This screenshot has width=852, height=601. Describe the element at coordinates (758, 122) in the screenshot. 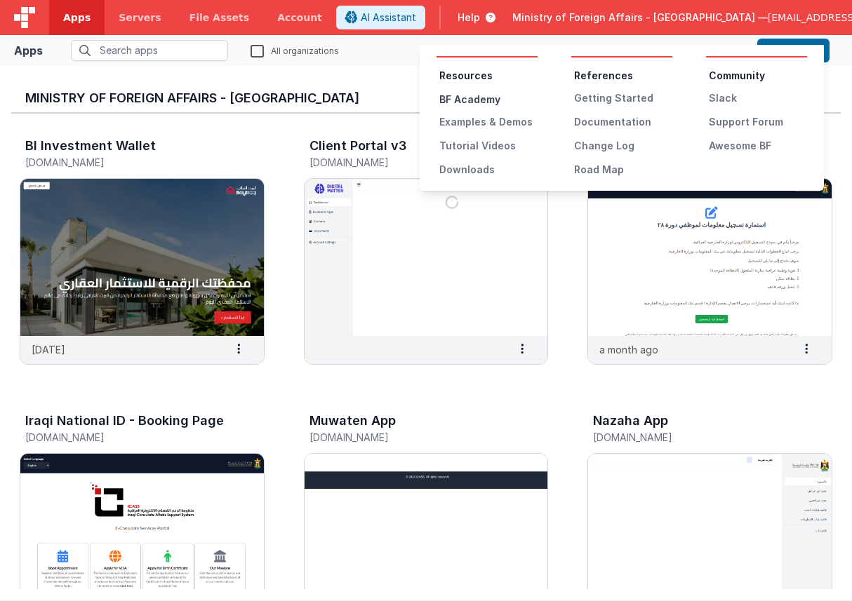

I see `div: Support Forum` at that location.